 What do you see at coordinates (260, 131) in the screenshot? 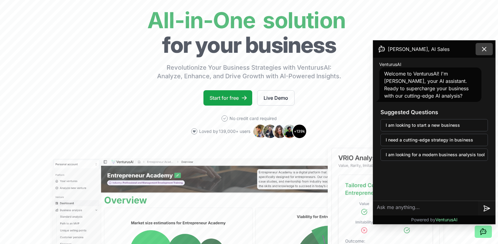
I see `img: Avatar 1` at bounding box center [260, 131].